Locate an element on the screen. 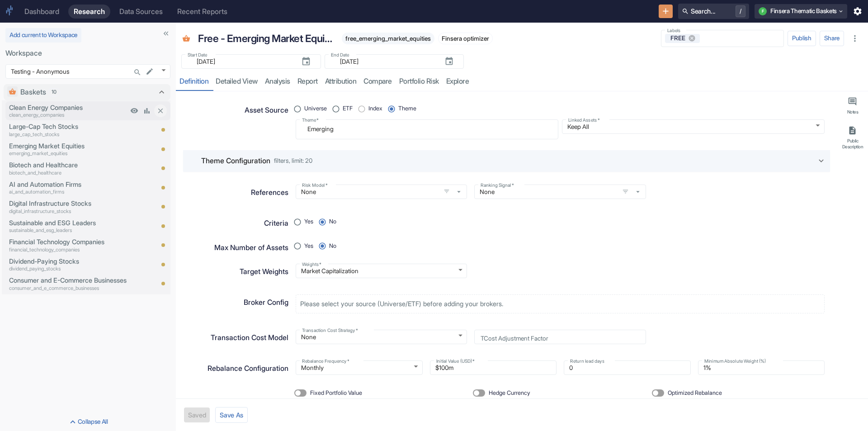 Image resolution: width=868 pixels, height=431 pixels. p: Free - Emerging Market Equities is located at coordinates (266, 38).